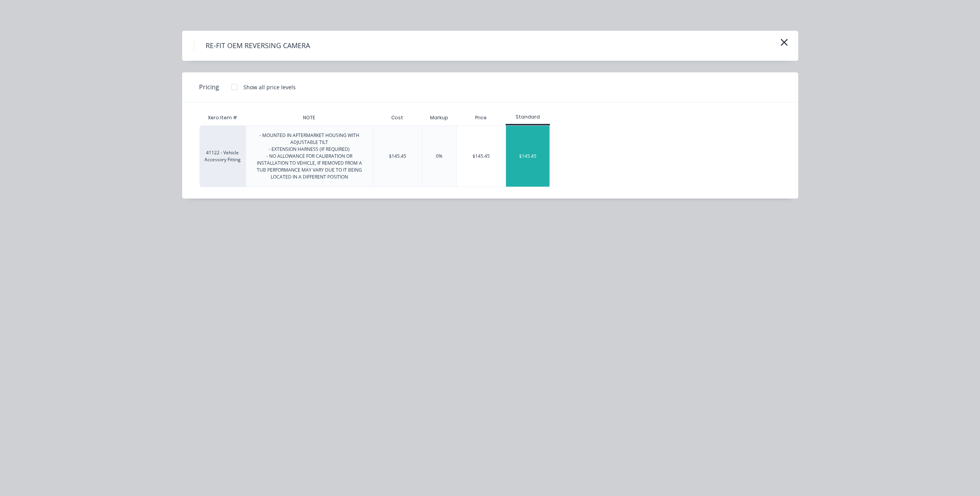 The height and width of the screenshot is (496, 980). Describe the element at coordinates (223, 118) in the screenshot. I see `div: Xero Item #` at that location.